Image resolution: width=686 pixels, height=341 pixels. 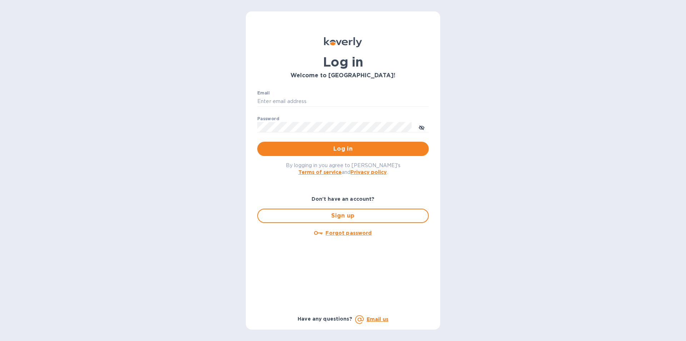 What do you see at coordinates (343, 216) in the screenshot?
I see `span: Sign up` at bounding box center [343, 216].